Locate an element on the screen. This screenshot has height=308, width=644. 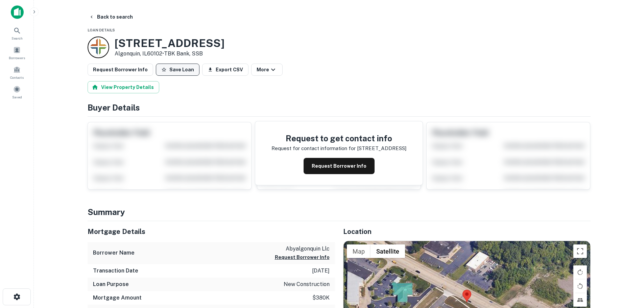
div: Search is located at coordinates (17, 33).